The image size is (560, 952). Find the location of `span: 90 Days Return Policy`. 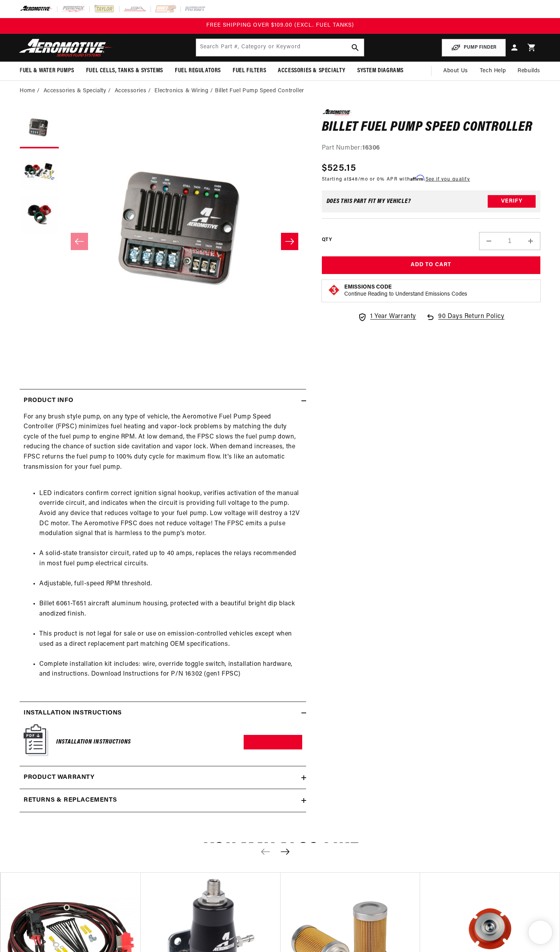

span: 90 Days Return Policy is located at coordinates (471, 321).